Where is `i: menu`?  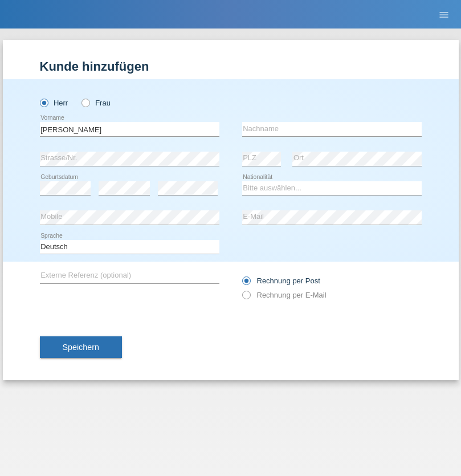
i: menu is located at coordinates (444, 15).